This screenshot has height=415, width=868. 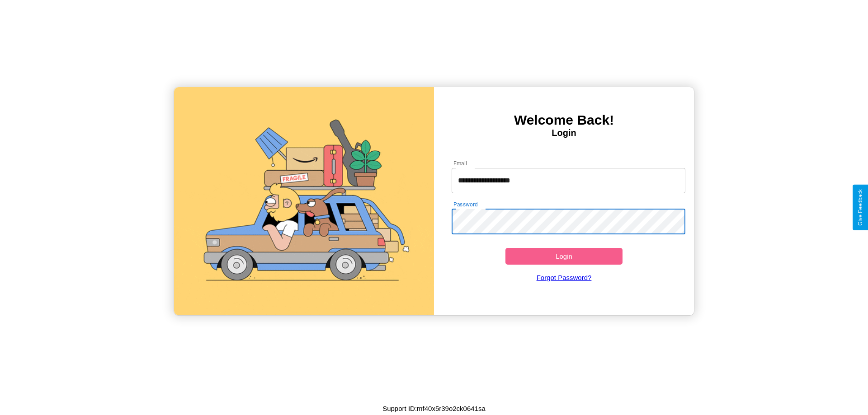 What do you see at coordinates (304, 201) in the screenshot?
I see `img: gif` at bounding box center [304, 201].